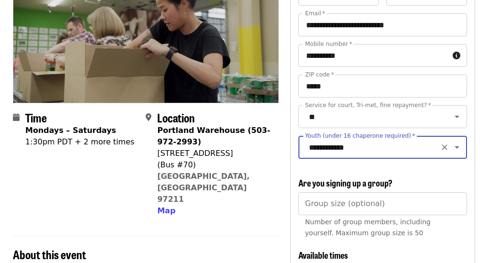 Image resolution: width=488 pixels, height=263 pixels. What do you see at coordinates (214, 165) in the screenshot?
I see `div: (Bus #70)` at bounding box center [214, 165].